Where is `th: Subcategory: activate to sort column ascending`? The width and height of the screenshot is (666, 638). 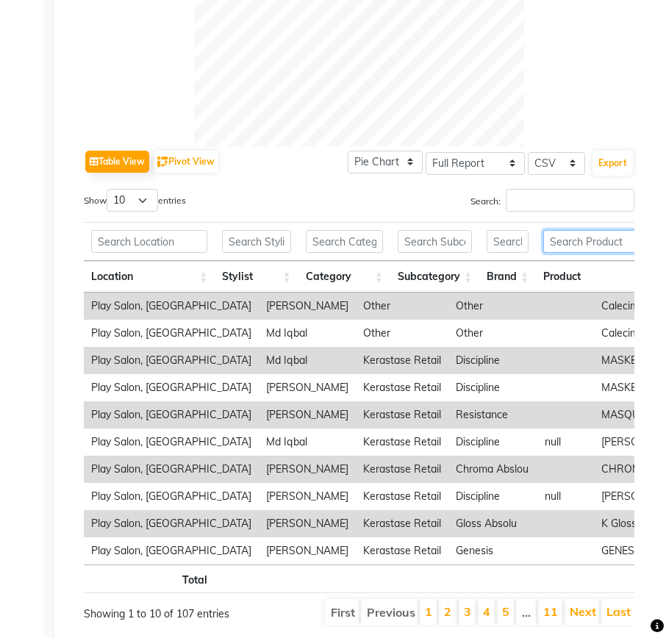
th: Subcategory: activate to sort column ascending is located at coordinates (435, 277).